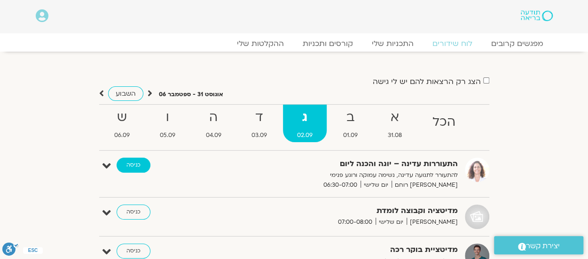  Describe the element at coordinates (167, 117) in the screenshot. I see `strong: ו` at that location.